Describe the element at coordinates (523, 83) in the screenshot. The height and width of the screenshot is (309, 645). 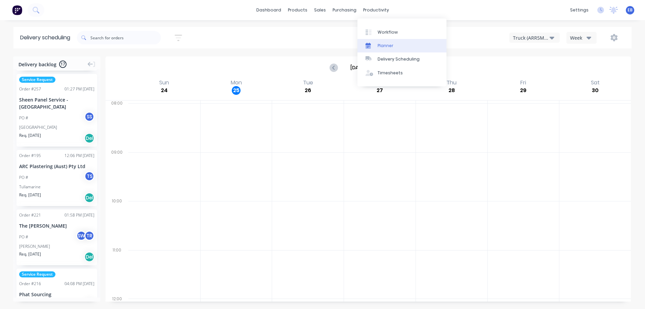
I see `div: Fri` at that location.